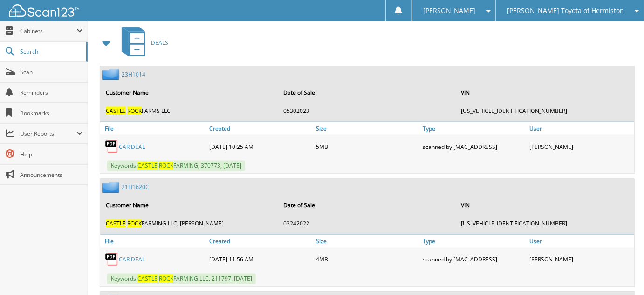 This screenshot has width=644, height=295. I want to click on span: Bookmarks, so click(51, 113).